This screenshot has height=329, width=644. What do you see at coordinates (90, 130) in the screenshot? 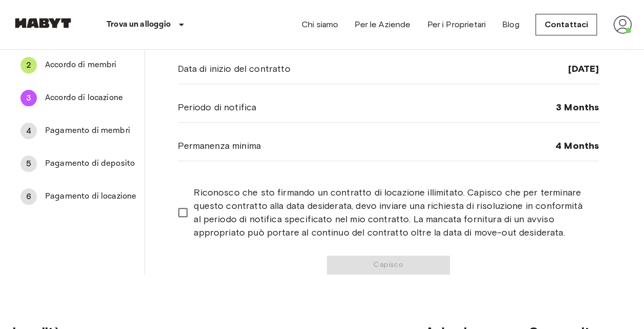
I see `span: Pagamento di membri` at bounding box center [90, 130].